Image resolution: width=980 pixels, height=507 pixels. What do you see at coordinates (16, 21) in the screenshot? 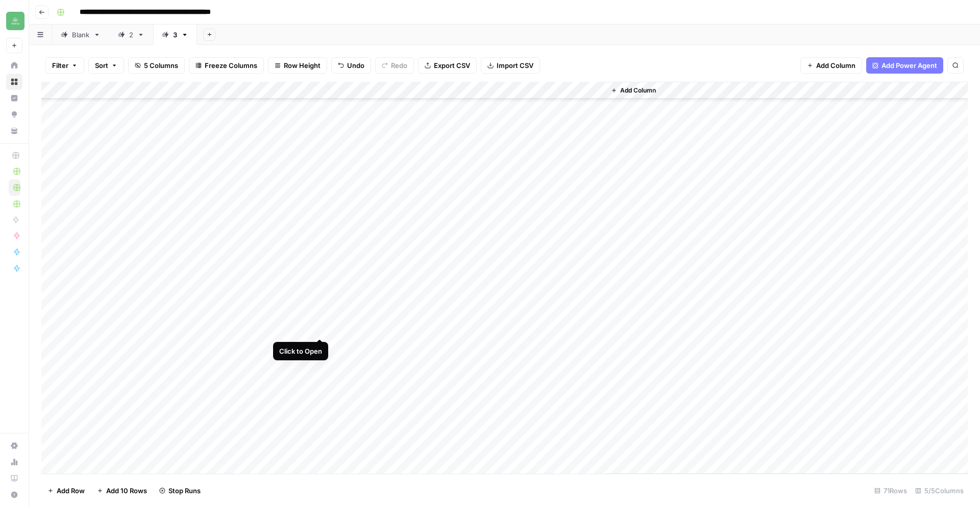
I see `img: Distru Logo` at bounding box center [16, 21].